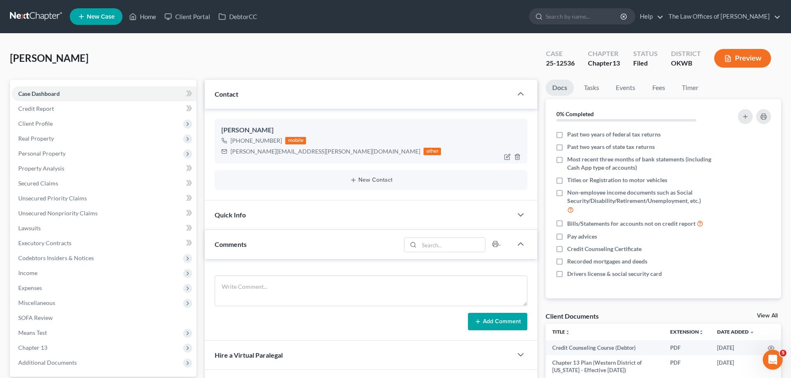 The width and height of the screenshot is (791, 378). What do you see at coordinates (658, 88) in the screenshot?
I see `a: Fees` at bounding box center [658, 88].